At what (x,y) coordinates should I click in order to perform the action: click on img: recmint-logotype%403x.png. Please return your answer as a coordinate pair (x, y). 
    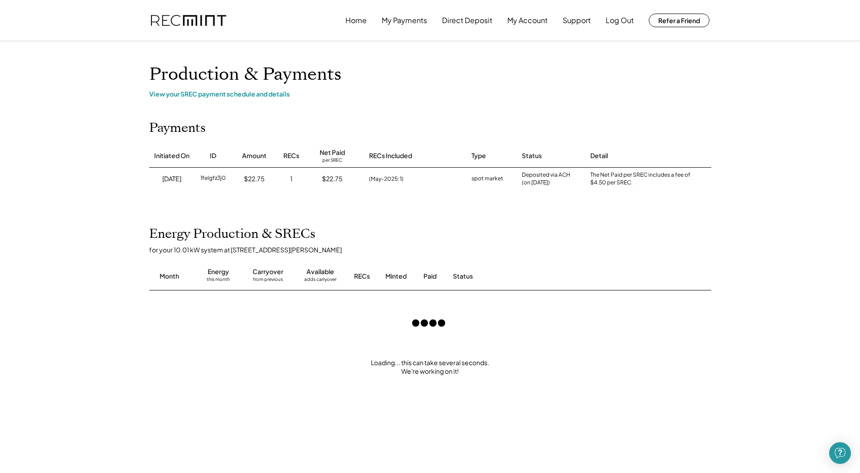
    Looking at the image, I should click on (189, 20).